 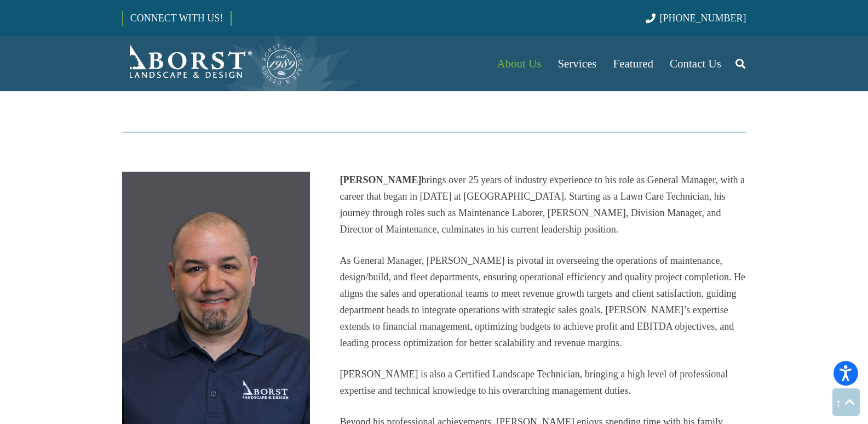 I want to click on a: CONNECT WITH US!, so click(x=176, y=18).